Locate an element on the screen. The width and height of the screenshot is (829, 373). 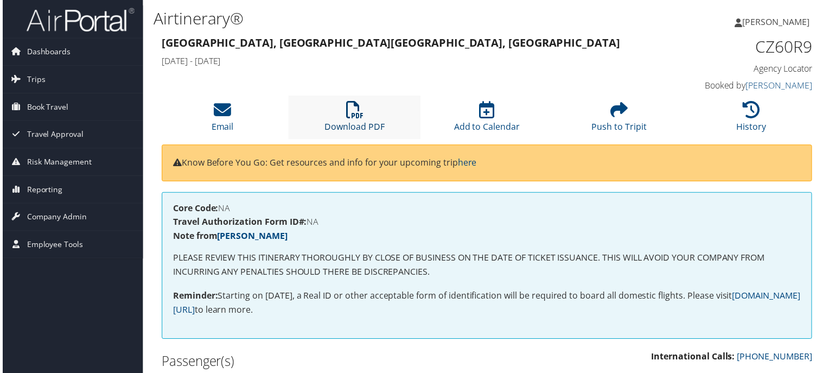
strong: International Calls: is located at coordinates (695, 358).